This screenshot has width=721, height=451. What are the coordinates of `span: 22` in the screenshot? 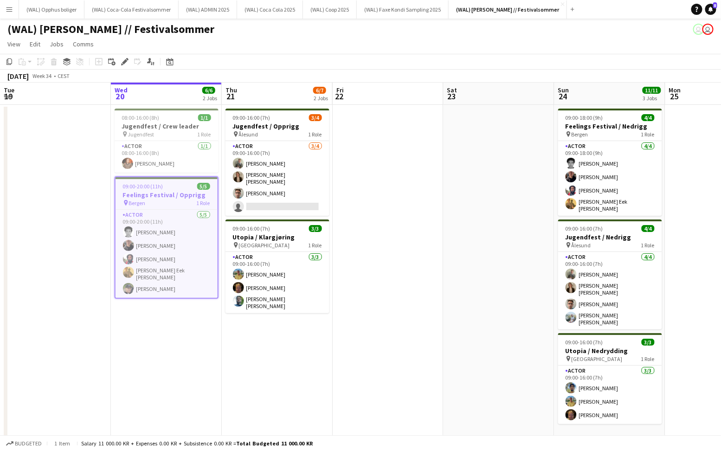 It's located at (339, 96).